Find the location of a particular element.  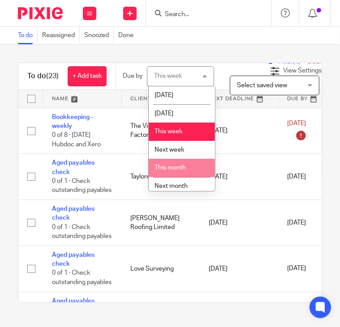

h1: To do is located at coordinates (43, 76).